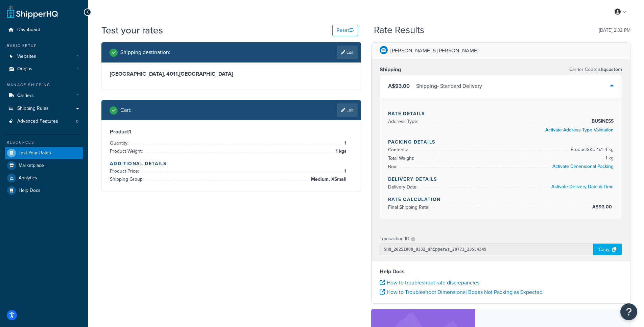 This screenshot has height=327, width=644. Describe the element at coordinates (44, 166) in the screenshot. I see `a: Marketplace` at that location.